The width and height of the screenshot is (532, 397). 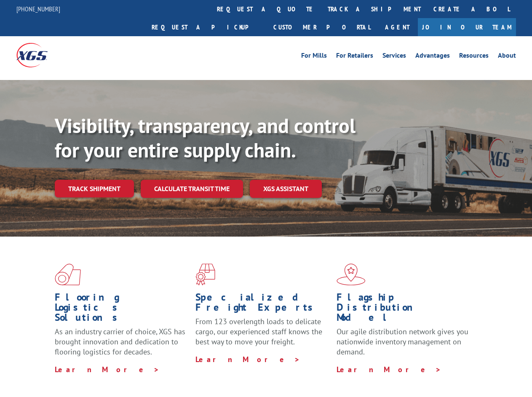 What do you see at coordinates (68, 274) in the screenshot?
I see `img: xgs-icon-total-supply-chain-intelligence-red` at bounding box center [68, 274].